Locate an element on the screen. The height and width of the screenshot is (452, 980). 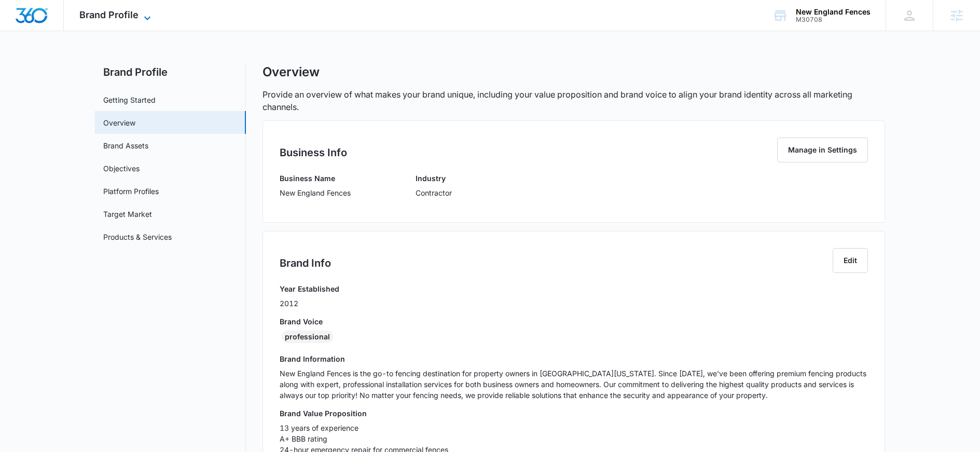
h3: Industry is located at coordinates (434, 178).